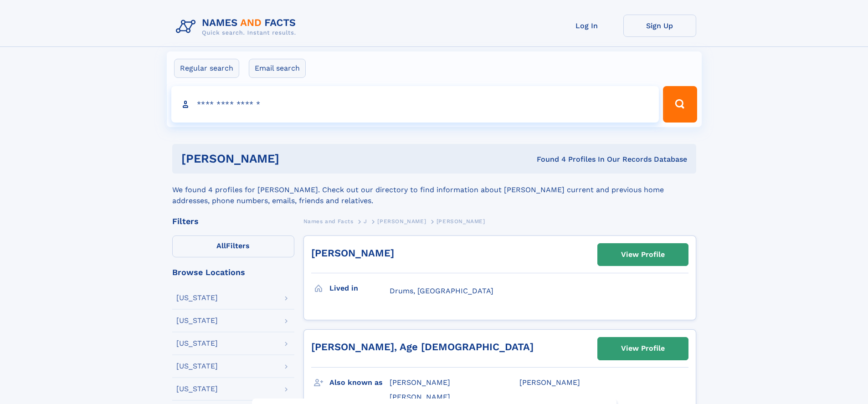 The height and width of the screenshot is (404, 868). I want to click on input: search input, so click(415, 104).